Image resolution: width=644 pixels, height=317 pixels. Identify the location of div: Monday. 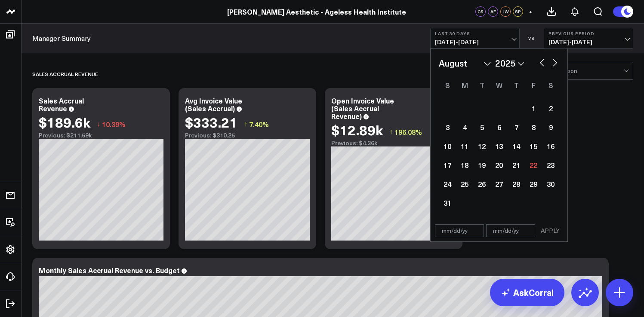
(465, 85).